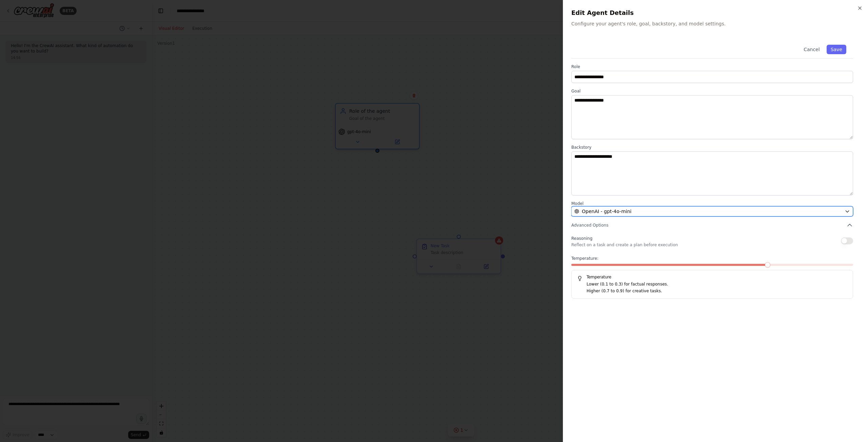 This screenshot has width=868, height=442. What do you see at coordinates (836, 50) in the screenshot?
I see `button: Save` at bounding box center [836, 50].